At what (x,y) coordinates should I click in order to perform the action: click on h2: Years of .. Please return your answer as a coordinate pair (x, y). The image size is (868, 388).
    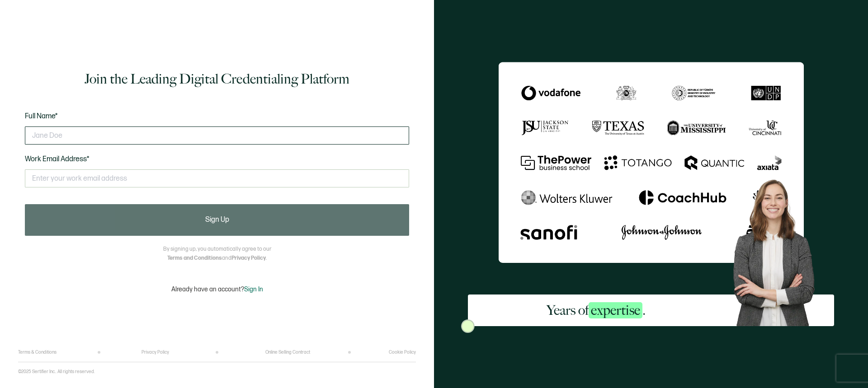
    Looking at the image, I should click on (596, 310).